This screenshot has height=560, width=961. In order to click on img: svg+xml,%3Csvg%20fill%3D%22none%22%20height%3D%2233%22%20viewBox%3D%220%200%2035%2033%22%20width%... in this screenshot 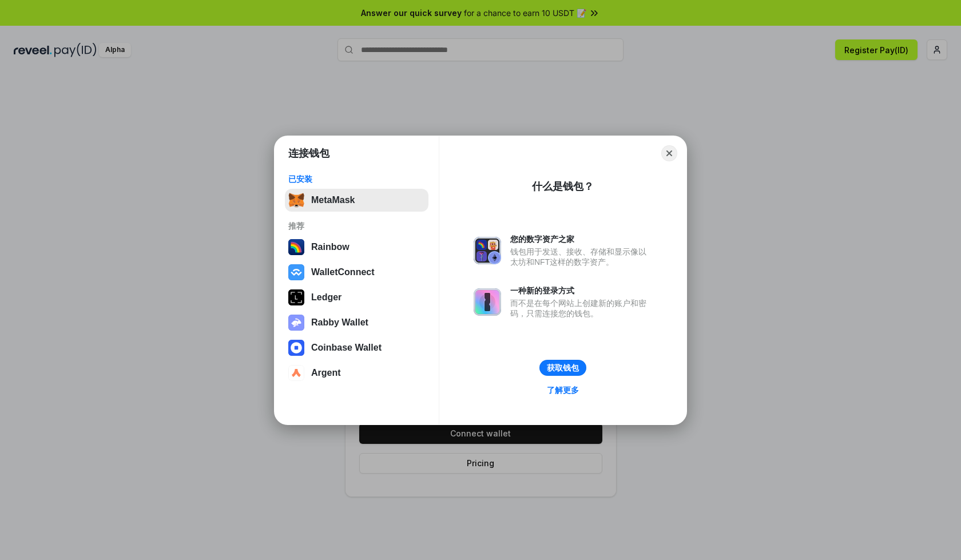, I will do `click(297, 200)`.